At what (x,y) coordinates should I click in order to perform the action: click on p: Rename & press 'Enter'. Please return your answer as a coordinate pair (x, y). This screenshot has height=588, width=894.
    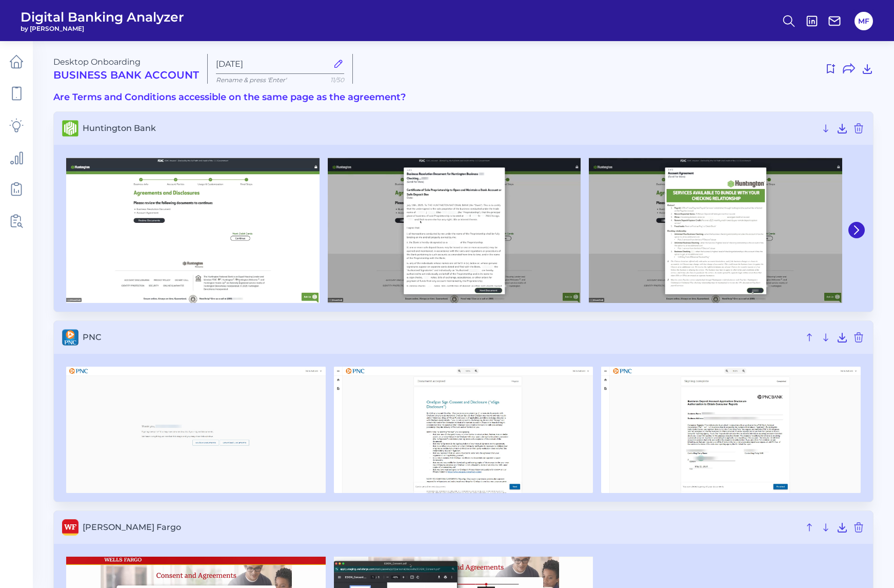
    Looking at the image, I should click on (280, 80).